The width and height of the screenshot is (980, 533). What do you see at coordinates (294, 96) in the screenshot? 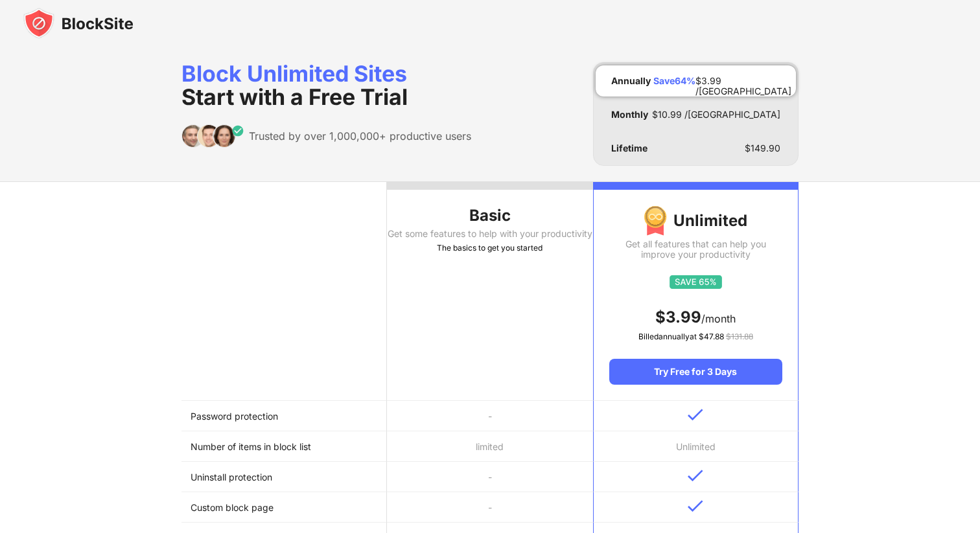
I see `span: Start with a Free Trial` at bounding box center [294, 96].